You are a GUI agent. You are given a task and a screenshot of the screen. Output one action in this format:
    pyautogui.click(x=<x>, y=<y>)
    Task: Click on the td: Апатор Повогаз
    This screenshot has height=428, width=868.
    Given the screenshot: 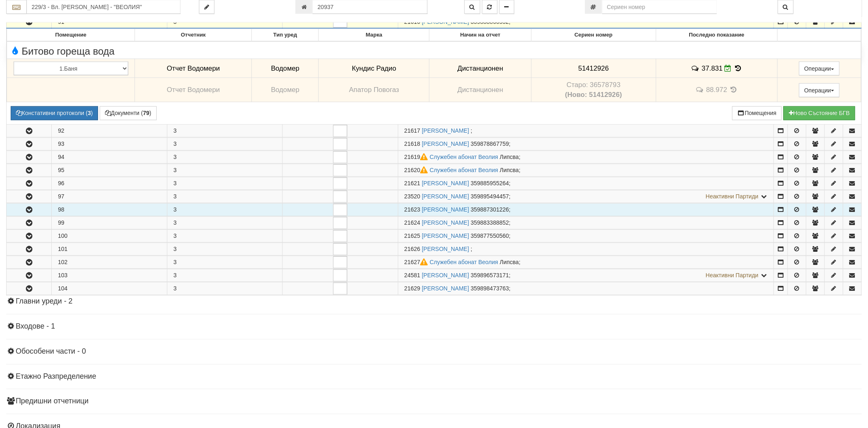 What is the action you would take?
    pyautogui.click(x=374, y=90)
    